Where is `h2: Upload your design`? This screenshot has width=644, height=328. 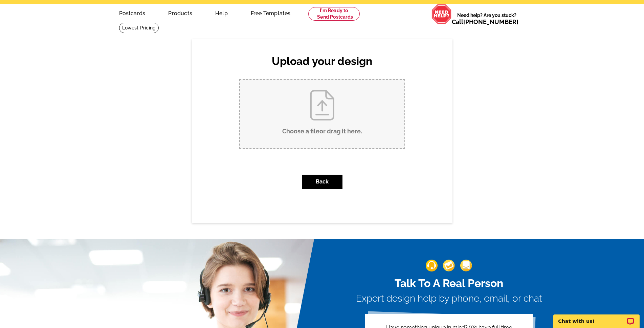
h2: Upload your design is located at coordinates (322, 62).